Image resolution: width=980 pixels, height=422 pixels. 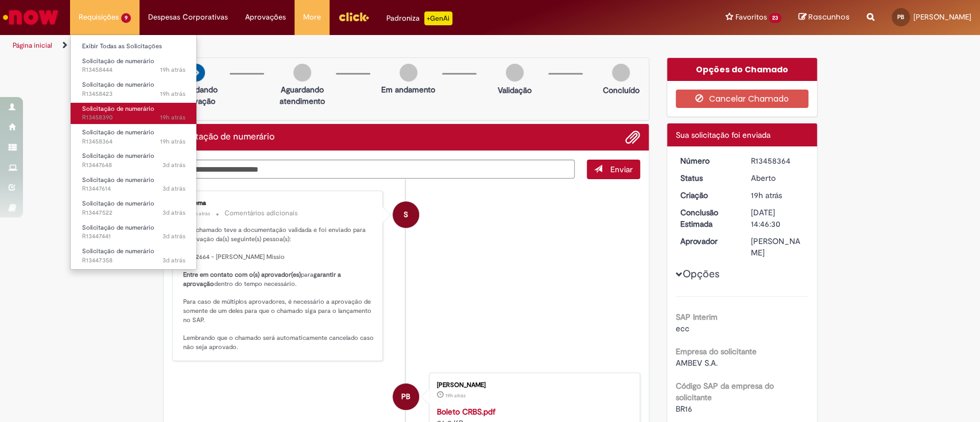 What do you see at coordinates (750, 17) in the screenshot?
I see `span: Favoritos` at bounding box center [750, 17].